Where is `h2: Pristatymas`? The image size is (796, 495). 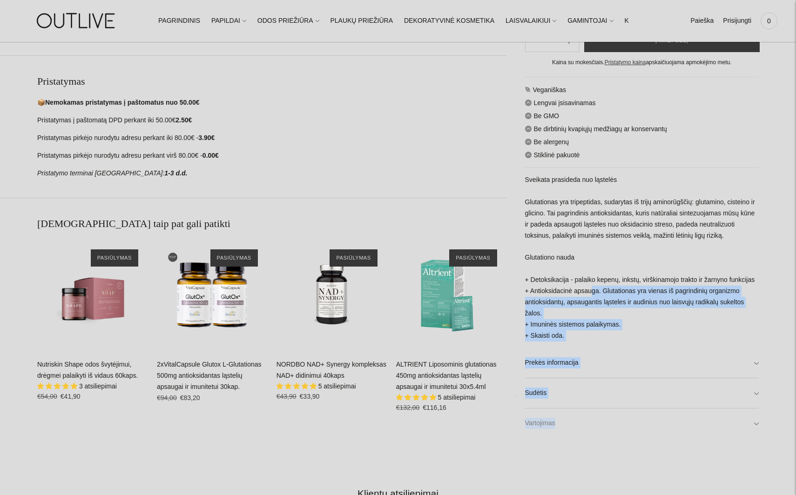
h2: Pristatymas is located at coordinates (272, 81).